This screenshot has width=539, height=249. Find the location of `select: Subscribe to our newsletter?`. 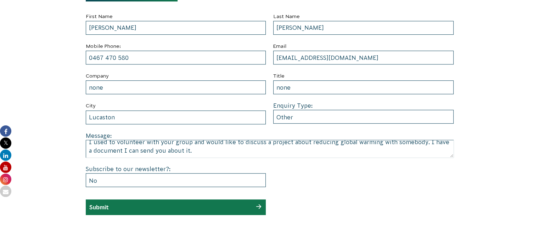

select: Subscribe to our newsletter? is located at coordinates (176, 180).